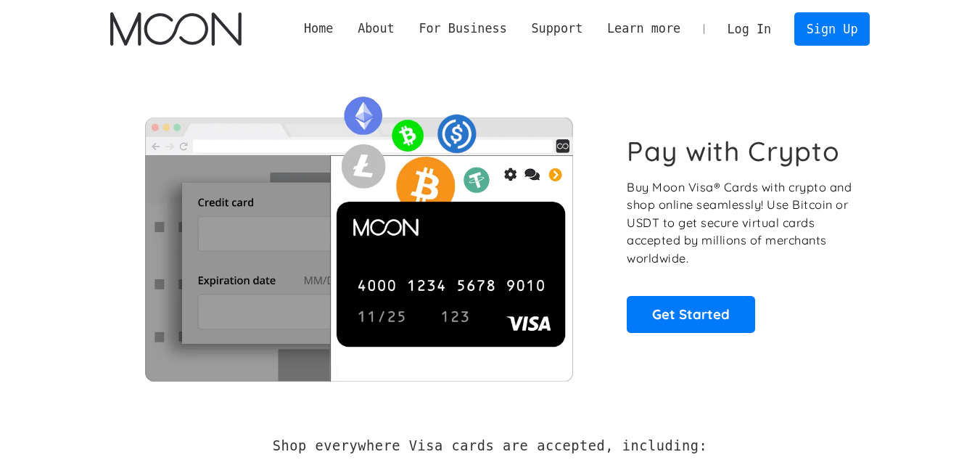 Image resolution: width=980 pixels, height=465 pixels. Describe the element at coordinates (319, 29) in the screenshot. I see `a: Home` at that location.